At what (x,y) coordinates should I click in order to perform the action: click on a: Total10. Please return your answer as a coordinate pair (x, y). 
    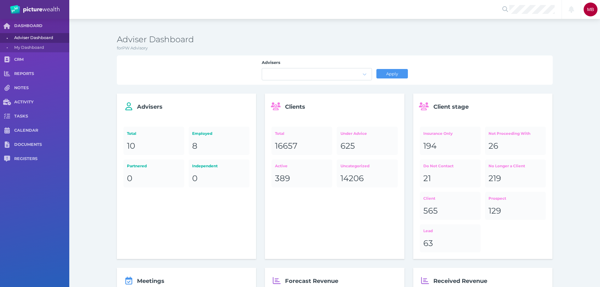
    Looking at the image, I should click on (154, 140).